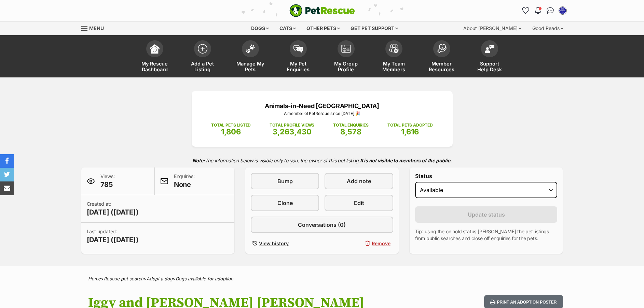 The image size is (644, 308). Describe the element at coordinates (350, 125) in the screenshot. I see `p: TOTAL ENQUIRIES` at that location.